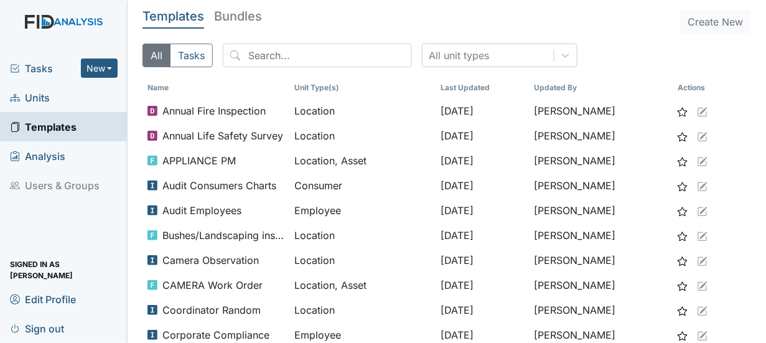  I want to click on span: Templates, so click(43, 126).